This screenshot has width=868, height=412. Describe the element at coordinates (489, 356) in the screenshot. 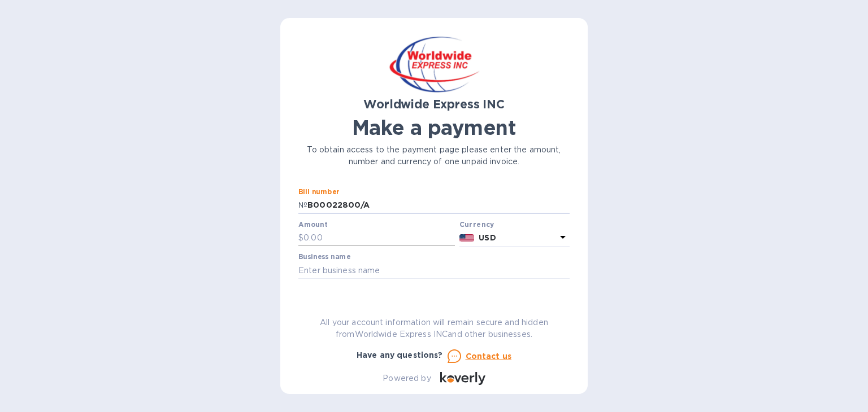

I see `u: Contact us` at that location.